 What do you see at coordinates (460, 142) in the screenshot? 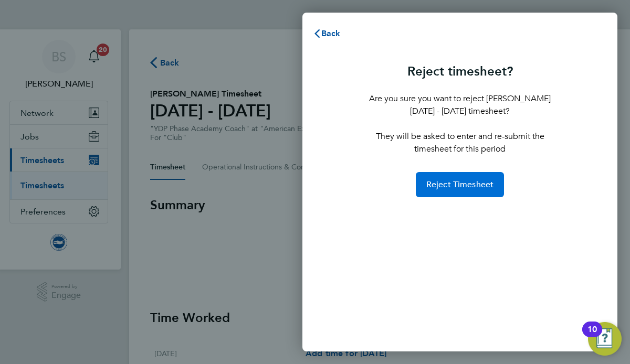
I see `p: They will be asked to enter and re-submit the timesheet for this period` at bounding box center [460, 142].